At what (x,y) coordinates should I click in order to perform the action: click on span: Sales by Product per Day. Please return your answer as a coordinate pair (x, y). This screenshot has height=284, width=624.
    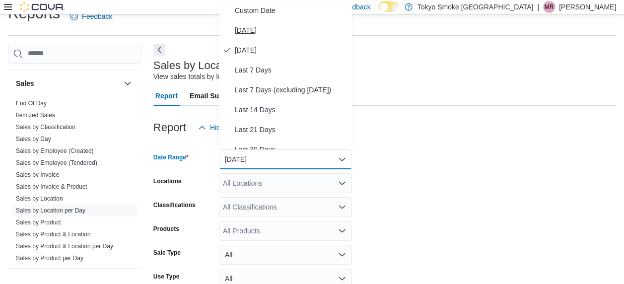
    Looking at the image, I should click on (50, 258).